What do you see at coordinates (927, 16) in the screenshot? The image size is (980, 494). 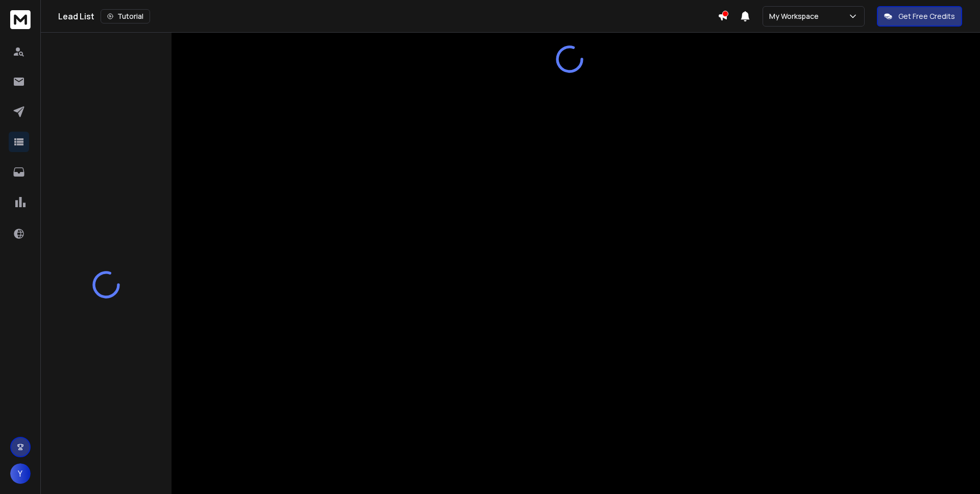 I see `p: Get Free Credits` at bounding box center [927, 16].